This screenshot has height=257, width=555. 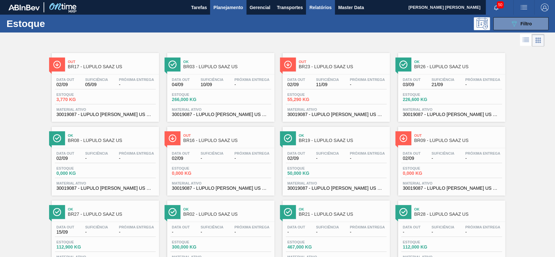 I want to click on button: Filtro, so click(x=521, y=24).